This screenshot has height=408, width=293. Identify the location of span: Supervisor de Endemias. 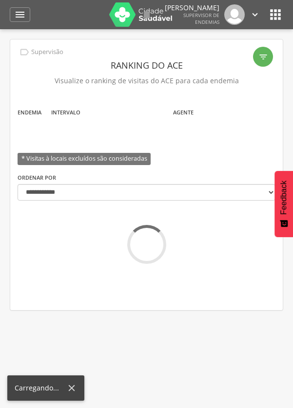
(201, 18).